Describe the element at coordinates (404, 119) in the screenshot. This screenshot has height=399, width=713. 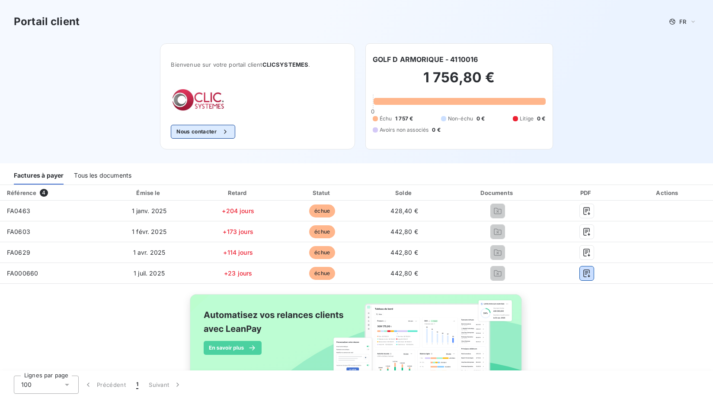
I see `span: 1 757 €` at that location.